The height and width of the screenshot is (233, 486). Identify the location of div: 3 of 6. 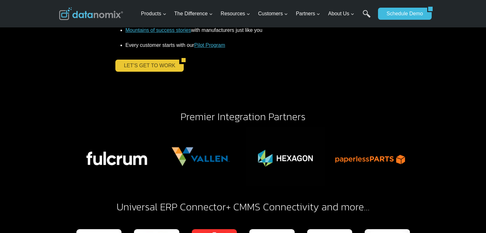
(285, 157).